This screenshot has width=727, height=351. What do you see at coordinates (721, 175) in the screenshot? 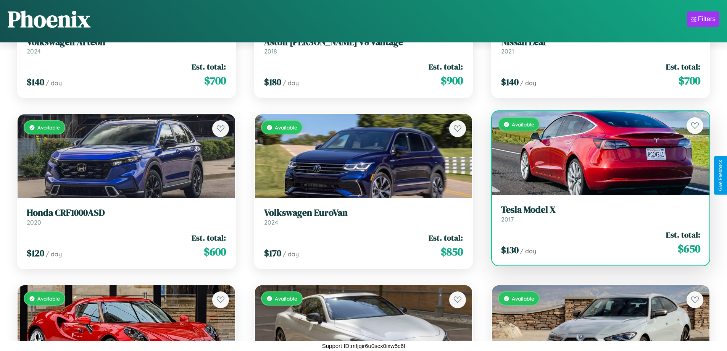
I see `div: Give Feedback` at bounding box center [721, 175].